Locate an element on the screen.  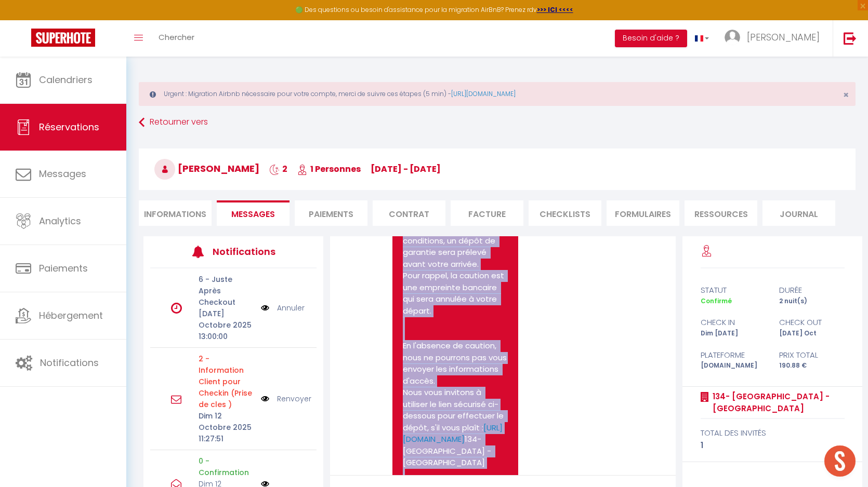
div: 190.88 € is located at coordinates (811, 365).